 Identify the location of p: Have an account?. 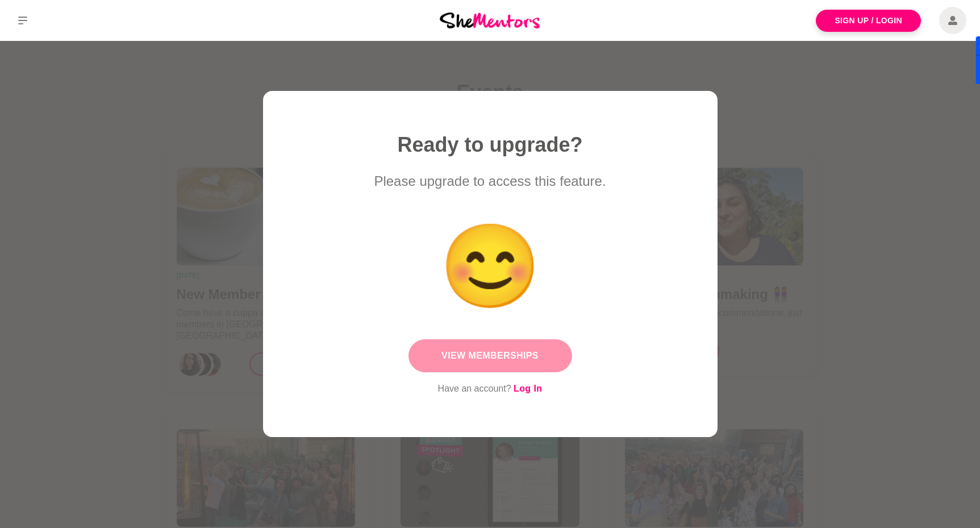
(490, 389).